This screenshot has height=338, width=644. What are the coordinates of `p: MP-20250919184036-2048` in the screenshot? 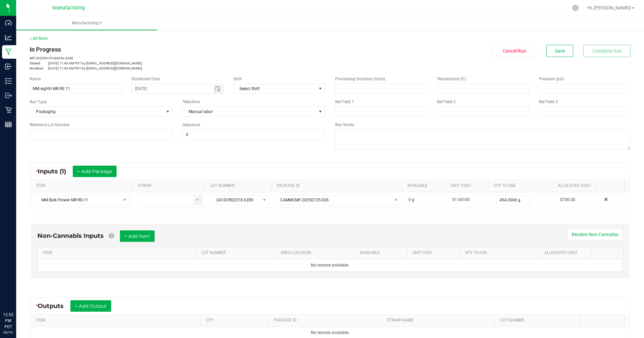 It's located at (177, 58).